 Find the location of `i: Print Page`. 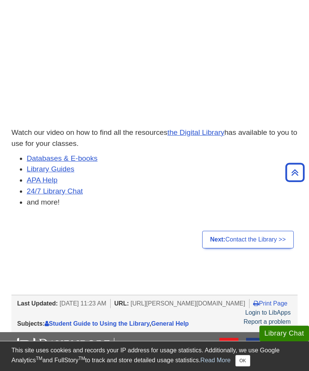

i: Print Page is located at coordinates (256, 303).